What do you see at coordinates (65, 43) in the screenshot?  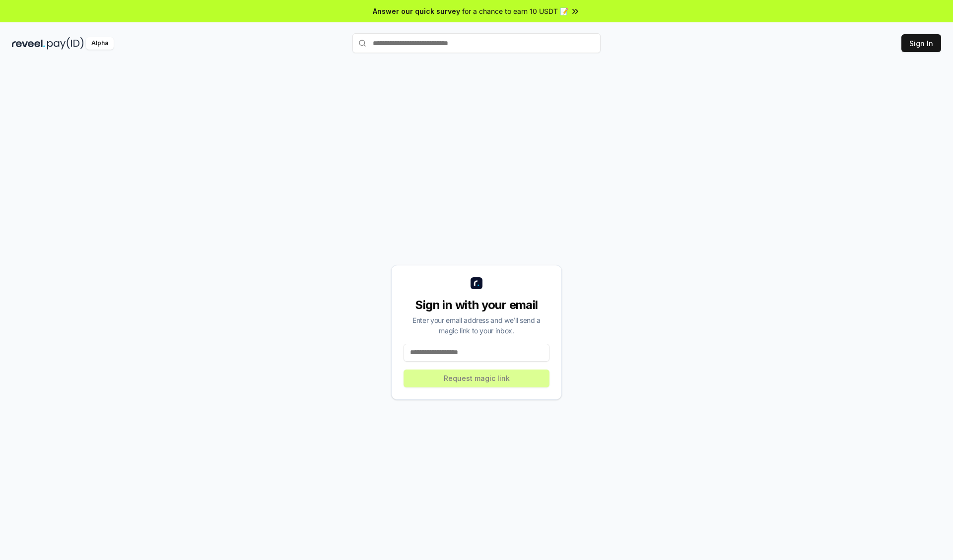 I see `img: pay_id` at bounding box center [65, 43].